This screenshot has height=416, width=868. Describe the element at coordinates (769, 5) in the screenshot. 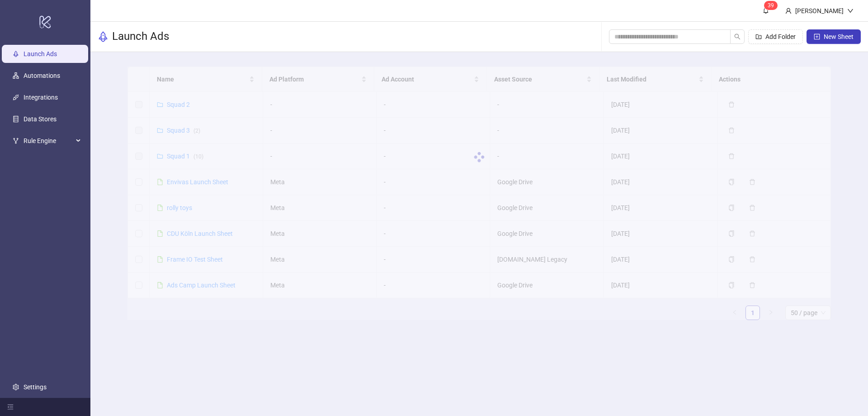

I see `span: 3` at that location.